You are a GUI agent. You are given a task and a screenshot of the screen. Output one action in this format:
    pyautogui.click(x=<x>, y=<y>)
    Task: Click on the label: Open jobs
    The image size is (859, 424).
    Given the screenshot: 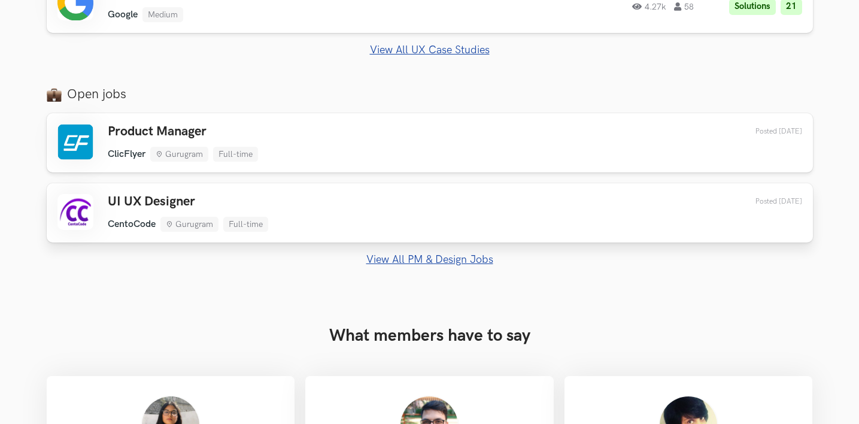 What is the action you would take?
    pyautogui.click(x=430, y=94)
    